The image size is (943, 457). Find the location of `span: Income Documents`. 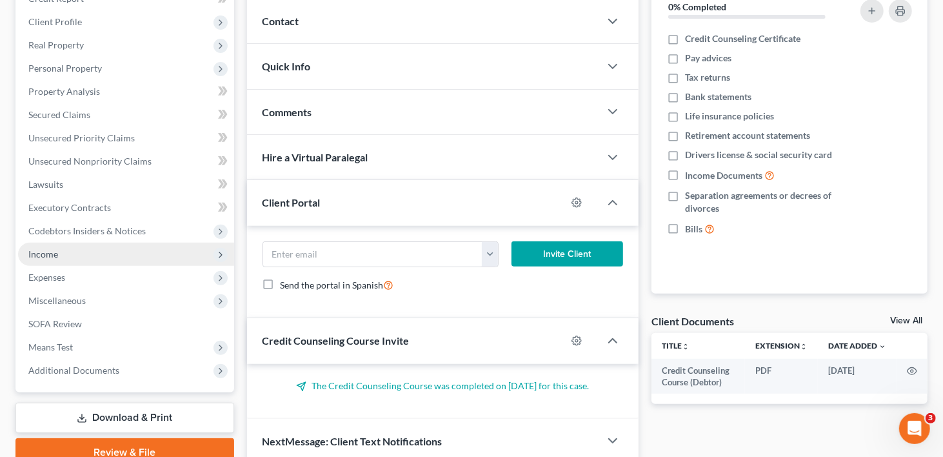

span: Income Documents is located at coordinates (724, 175).